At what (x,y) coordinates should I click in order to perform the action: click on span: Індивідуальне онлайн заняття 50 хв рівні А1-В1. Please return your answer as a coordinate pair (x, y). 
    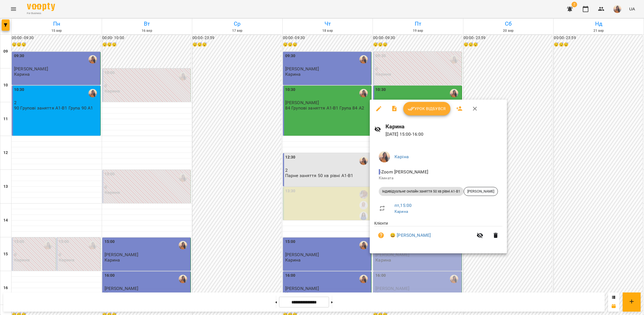
    Looking at the image, I should click on (421, 191).